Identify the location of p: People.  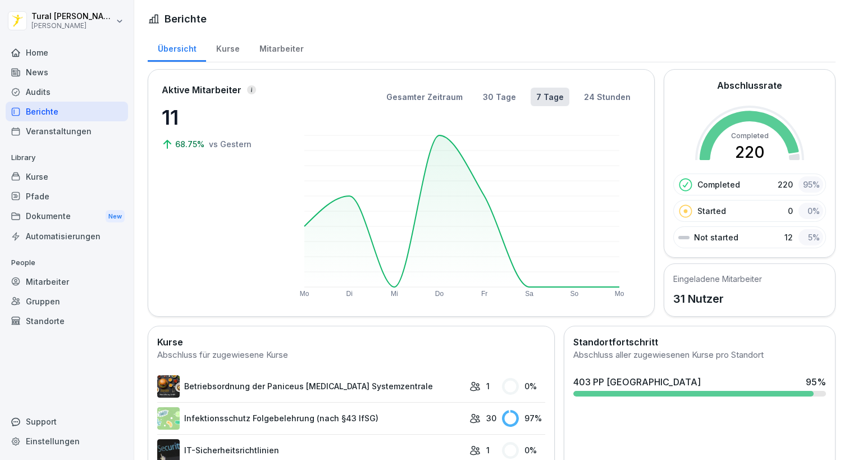
(67, 263).